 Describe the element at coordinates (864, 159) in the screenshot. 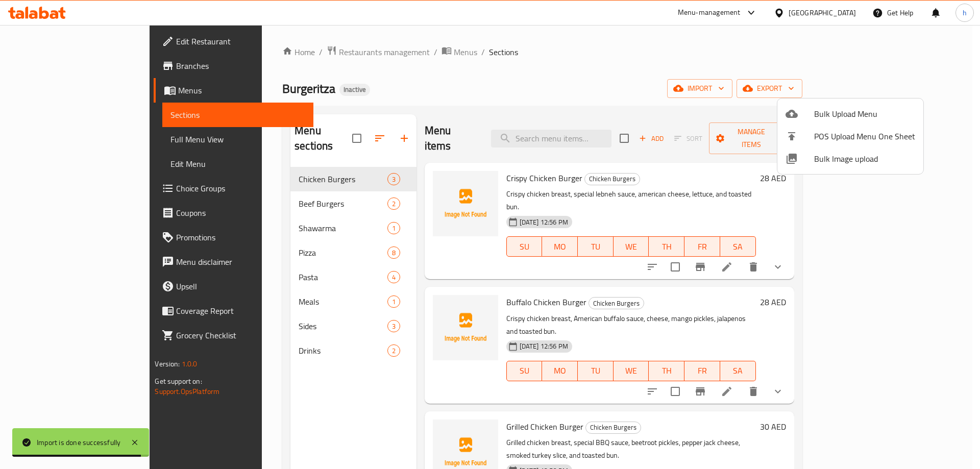

I see `span: Bulk Image upload` at that location.